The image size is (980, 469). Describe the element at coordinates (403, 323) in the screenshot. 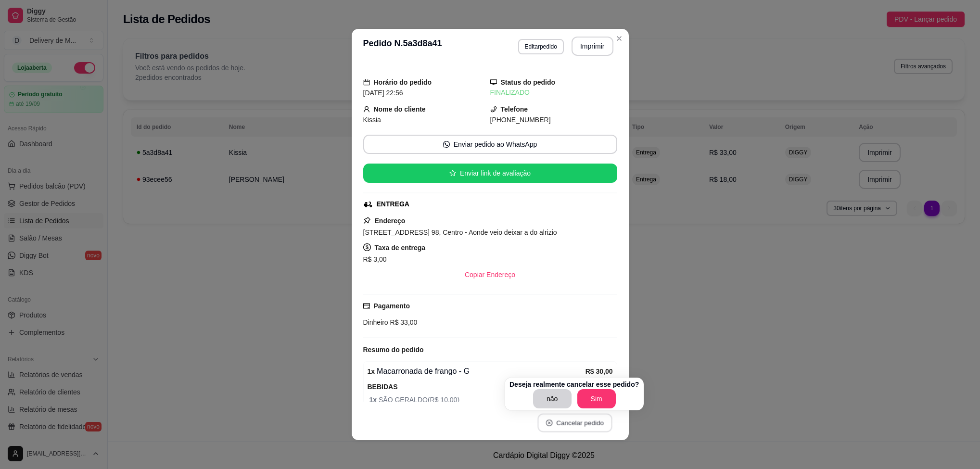

I see `span: R$ 33,00` at that location.